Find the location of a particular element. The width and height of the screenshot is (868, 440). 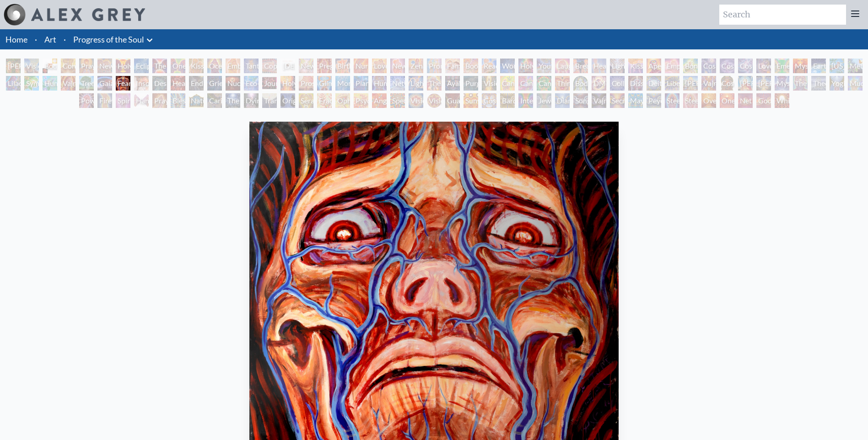

div: Contemplation is located at coordinates (68, 66).